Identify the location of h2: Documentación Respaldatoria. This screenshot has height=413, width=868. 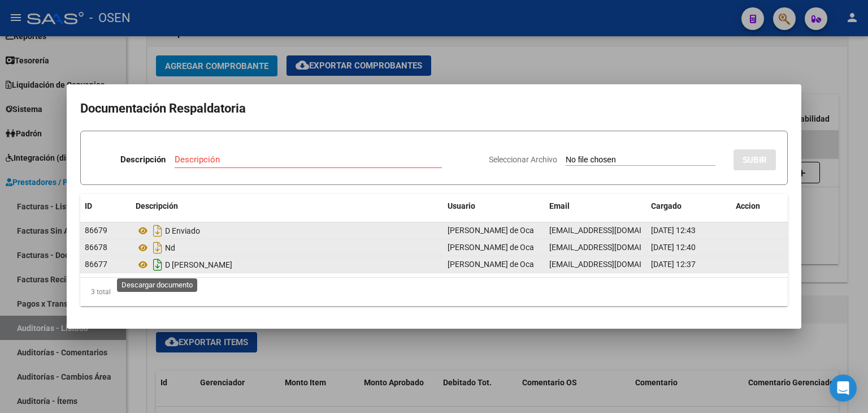
(434, 108).